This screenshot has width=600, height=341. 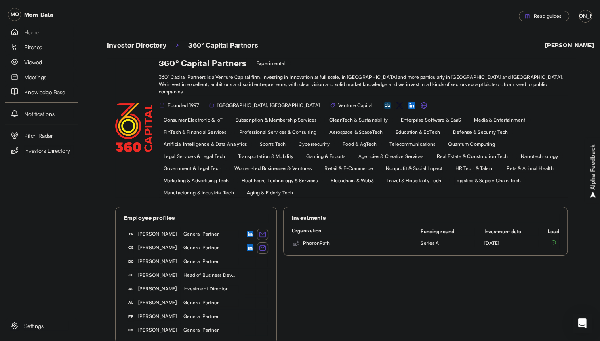 What do you see at coordinates (196, 181) in the screenshot?
I see `p: Marketing & Advertising Tech` at bounding box center [196, 181].